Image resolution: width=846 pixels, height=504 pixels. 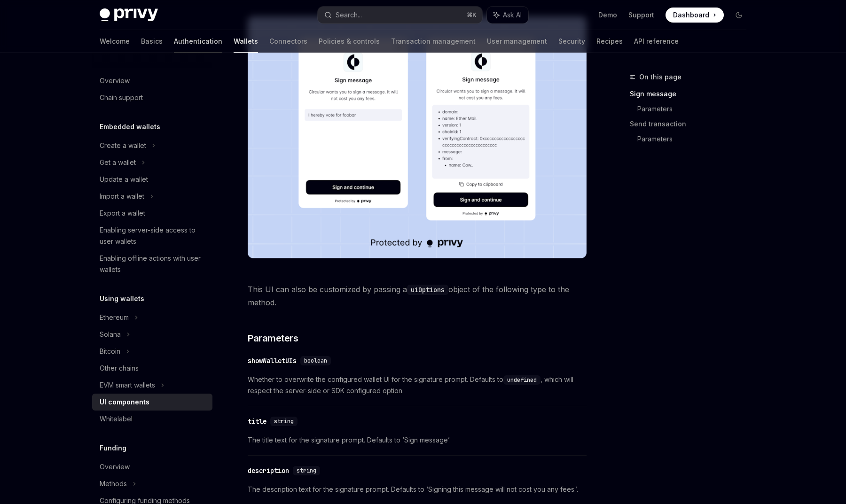 What do you see at coordinates (153, 98) in the screenshot?
I see `a: Chain support` at bounding box center [153, 98].